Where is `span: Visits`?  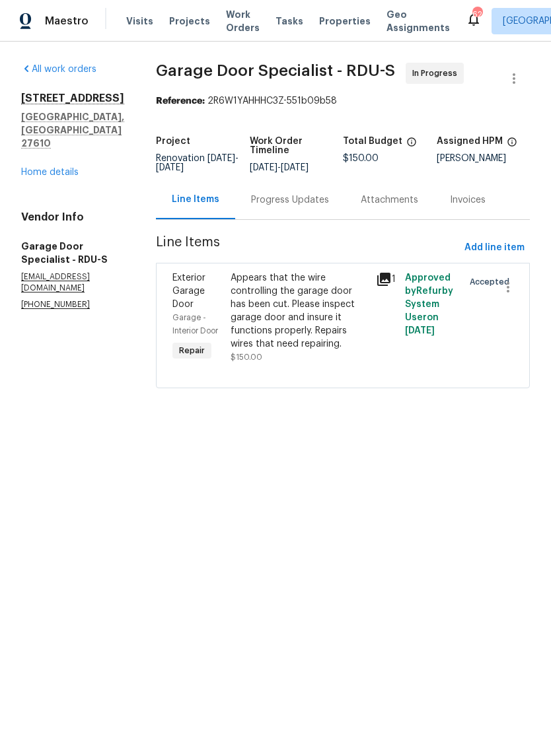 span: Visits is located at coordinates (139, 21).